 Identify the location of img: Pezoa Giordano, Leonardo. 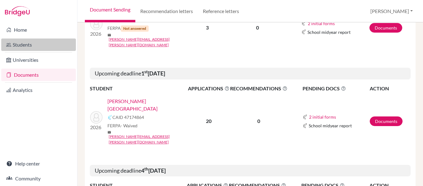
(96, 24).